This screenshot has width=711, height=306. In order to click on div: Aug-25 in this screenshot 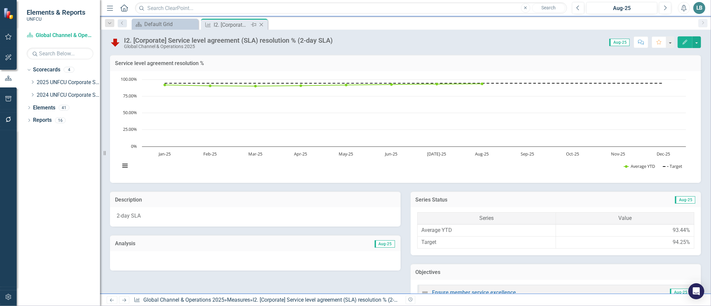, I will do `click(622, 8)`.